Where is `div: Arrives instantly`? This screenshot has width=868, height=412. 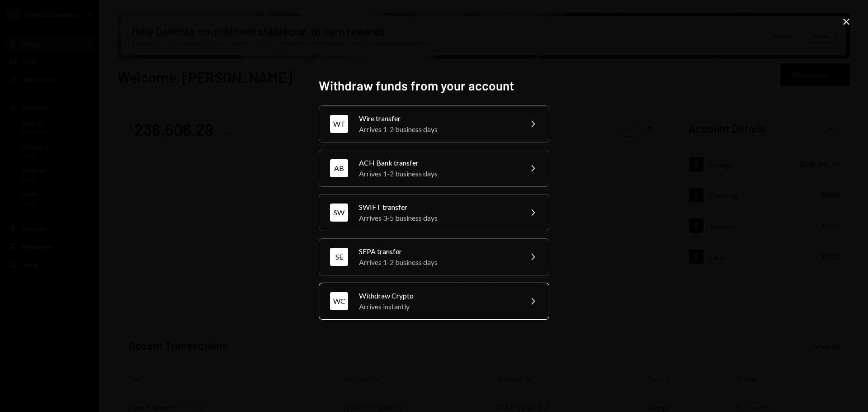 div: Arrives instantly is located at coordinates (438, 306).